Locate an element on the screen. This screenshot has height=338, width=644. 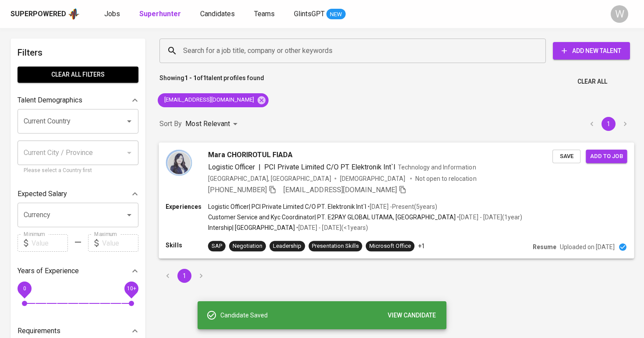
span: NEW is located at coordinates (336, 15).